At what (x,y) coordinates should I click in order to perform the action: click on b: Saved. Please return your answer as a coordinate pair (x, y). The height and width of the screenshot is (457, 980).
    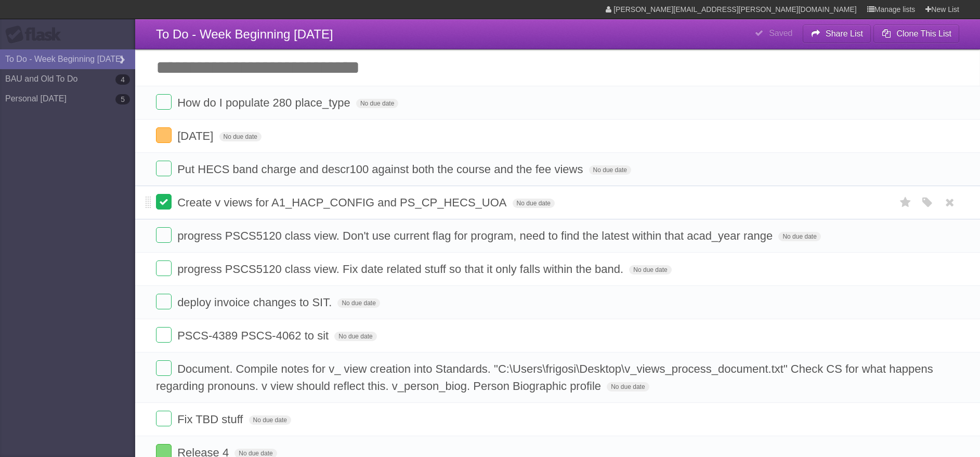
    Looking at the image, I should click on (780, 33).